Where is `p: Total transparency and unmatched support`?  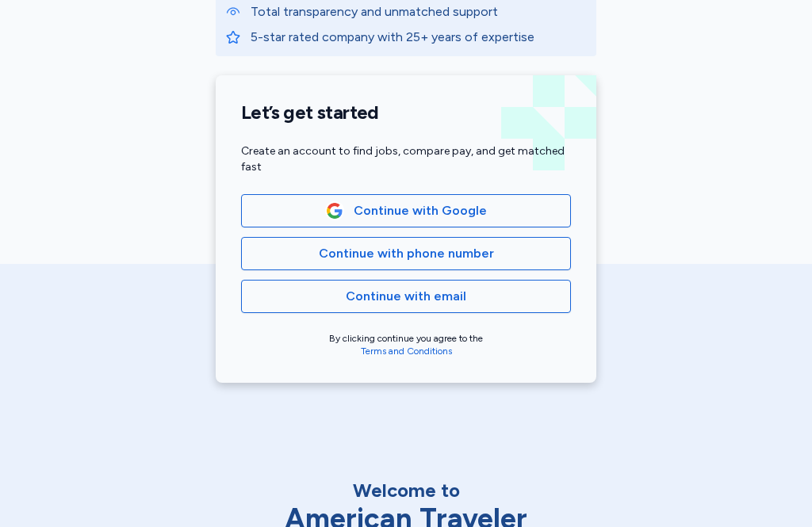 p: Total transparency and unmatched support is located at coordinates (419, 12).